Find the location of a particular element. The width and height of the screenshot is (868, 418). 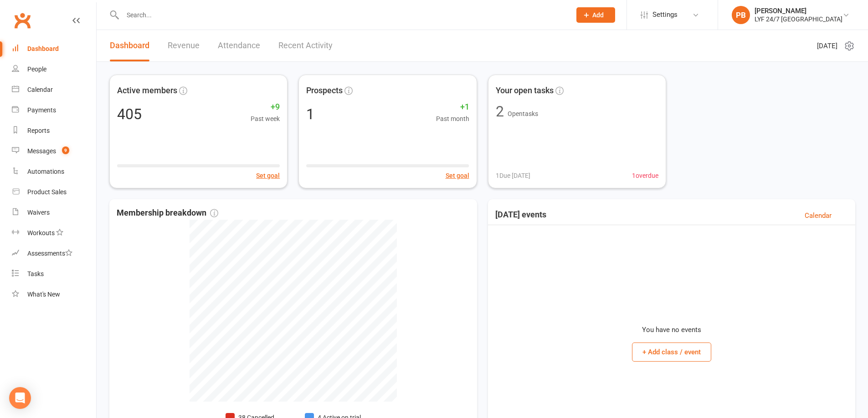

span: Past month is located at coordinates (452, 119).